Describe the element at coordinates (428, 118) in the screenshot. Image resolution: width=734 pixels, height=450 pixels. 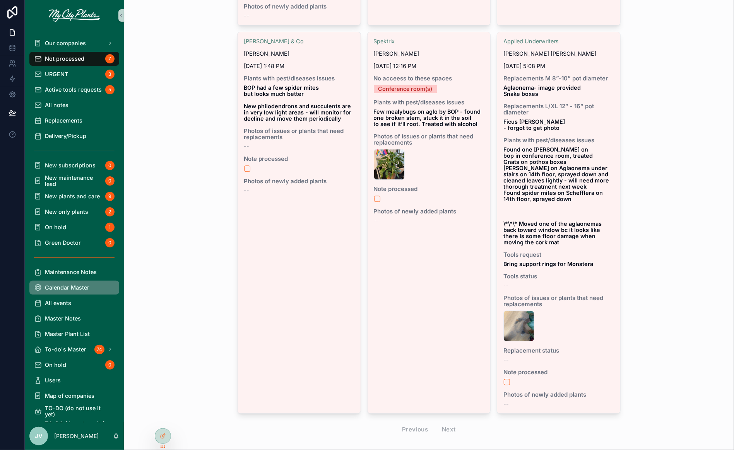
I see `strong: Few mealybugs on aglo by BOP - found one broken stem, stuck it in the soil to see if it’ll root. ...` at that location.